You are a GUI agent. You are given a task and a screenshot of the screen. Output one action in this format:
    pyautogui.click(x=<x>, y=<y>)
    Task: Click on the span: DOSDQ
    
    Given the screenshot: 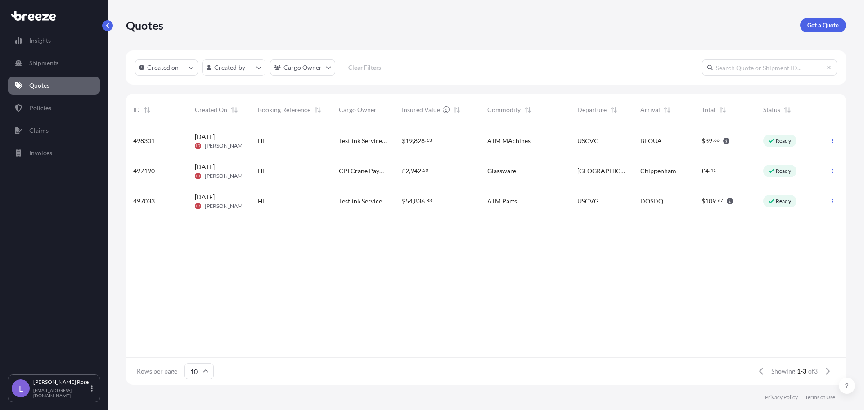 What is the action you would take?
    pyautogui.click(x=652, y=201)
    